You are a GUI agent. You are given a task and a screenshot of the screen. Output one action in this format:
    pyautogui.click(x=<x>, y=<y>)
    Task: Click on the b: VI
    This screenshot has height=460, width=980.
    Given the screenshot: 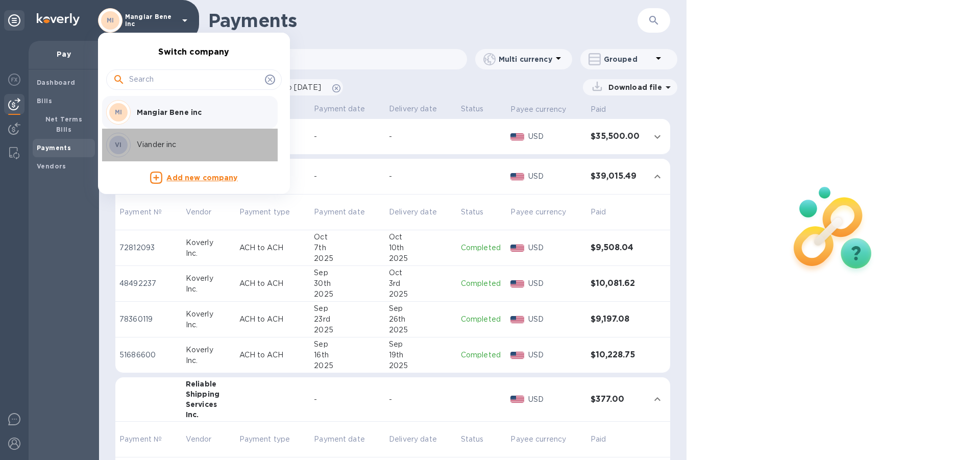 What is the action you would take?
    pyautogui.click(x=118, y=145)
    